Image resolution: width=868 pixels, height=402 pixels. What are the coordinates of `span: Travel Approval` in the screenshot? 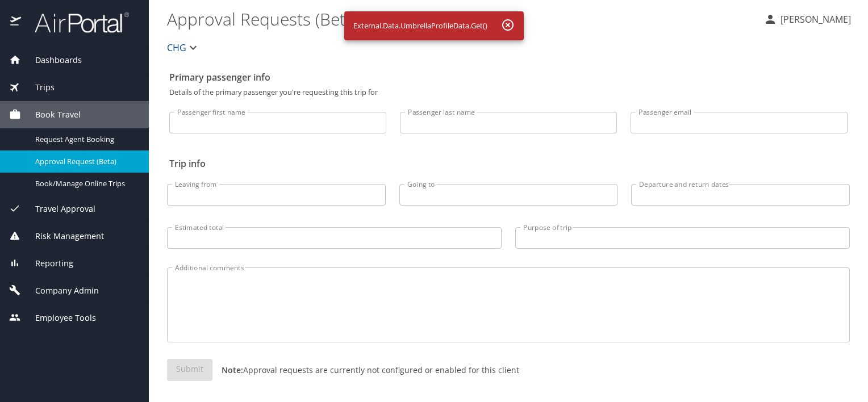 It's located at (58, 209).